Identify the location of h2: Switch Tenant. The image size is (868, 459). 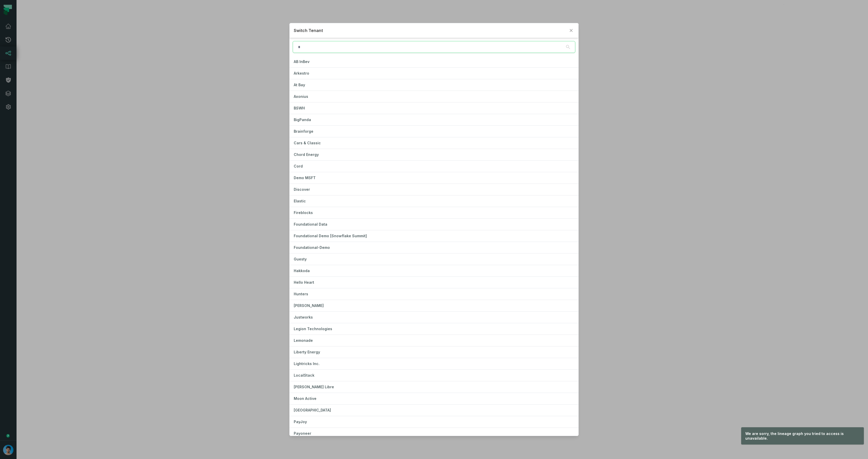
(430, 30).